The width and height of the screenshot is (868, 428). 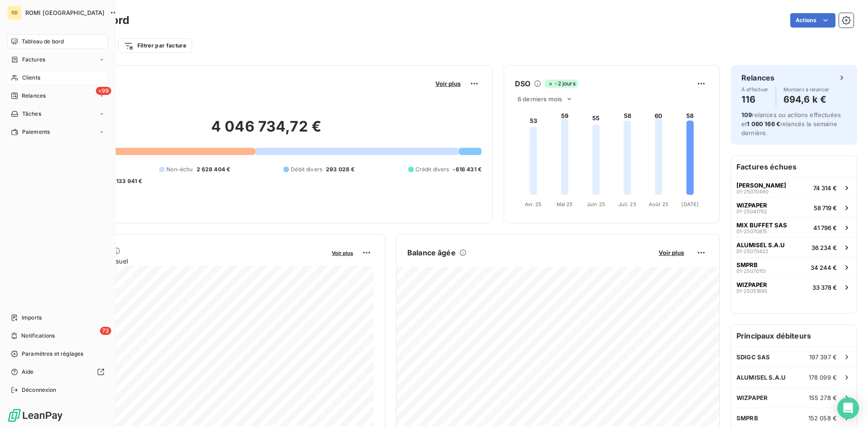 What do you see at coordinates (825, 228) in the screenshot?
I see `span: 41 796 €` at bounding box center [825, 228].